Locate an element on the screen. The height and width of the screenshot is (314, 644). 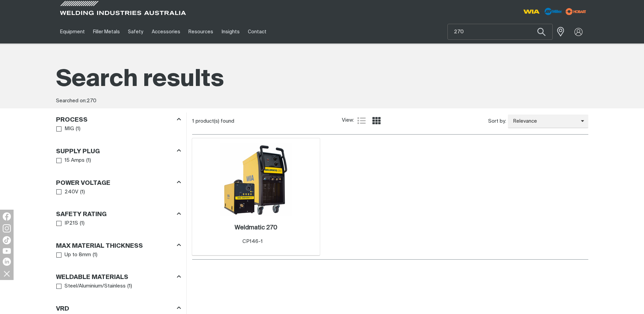
div: VRD is located at coordinates (118, 308).